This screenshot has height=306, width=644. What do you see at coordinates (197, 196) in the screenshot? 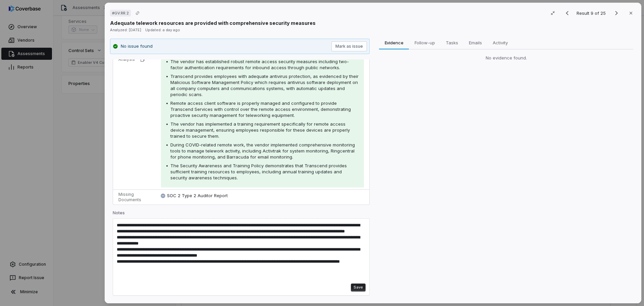
I see `span: SOC 2 Type 2 Auditor Report` at bounding box center [197, 196].